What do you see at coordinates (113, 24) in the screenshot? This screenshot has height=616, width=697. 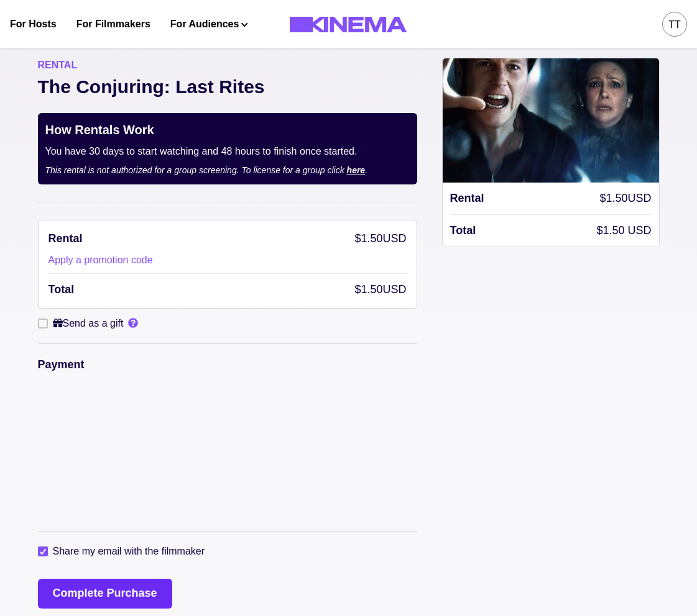 I see `a: For Filmmakers` at bounding box center [113, 24].